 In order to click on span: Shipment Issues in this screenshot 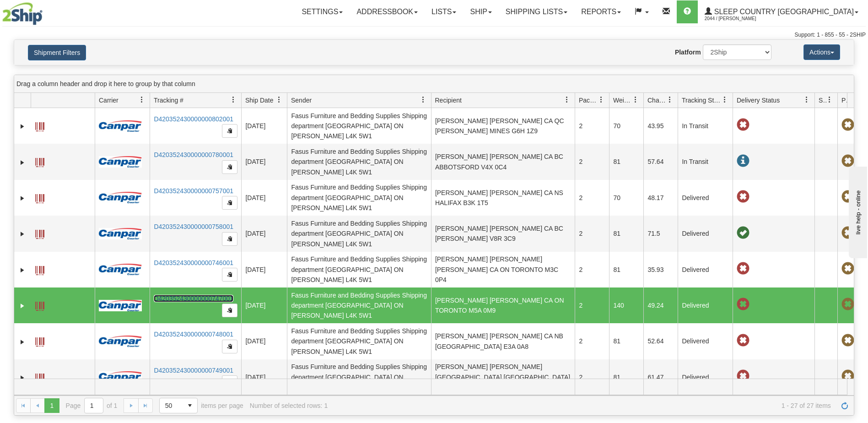, I will do `click(822, 100)`.